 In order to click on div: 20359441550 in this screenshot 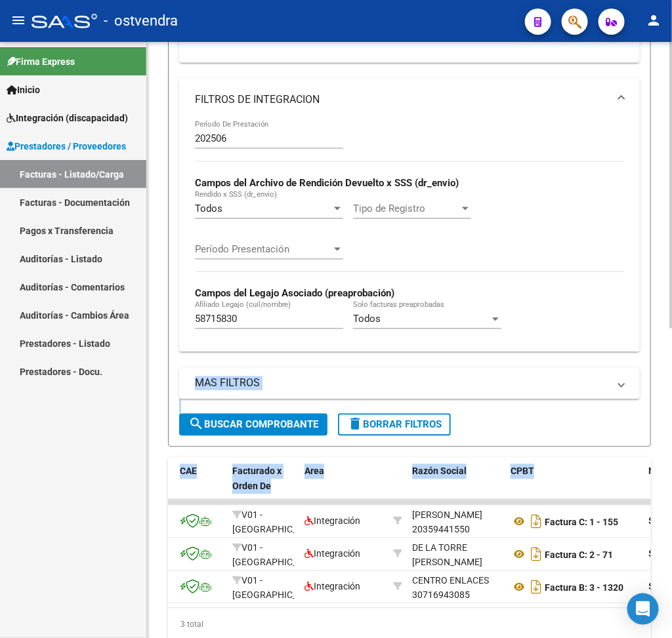, I will do `click(456, 522)`.